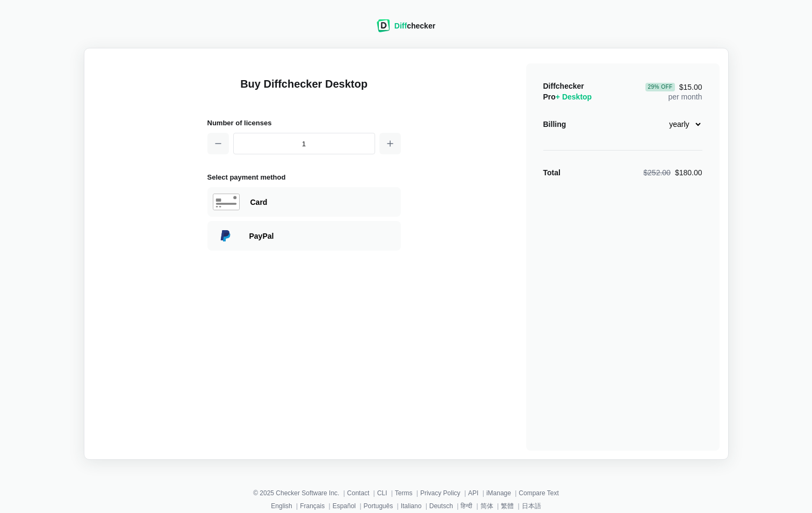 The height and width of the screenshot is (513, 812). What do you see at coordinates (442, 506) in the screenshot?
I see `a: Deutsch` at bounding box center [442, 506].